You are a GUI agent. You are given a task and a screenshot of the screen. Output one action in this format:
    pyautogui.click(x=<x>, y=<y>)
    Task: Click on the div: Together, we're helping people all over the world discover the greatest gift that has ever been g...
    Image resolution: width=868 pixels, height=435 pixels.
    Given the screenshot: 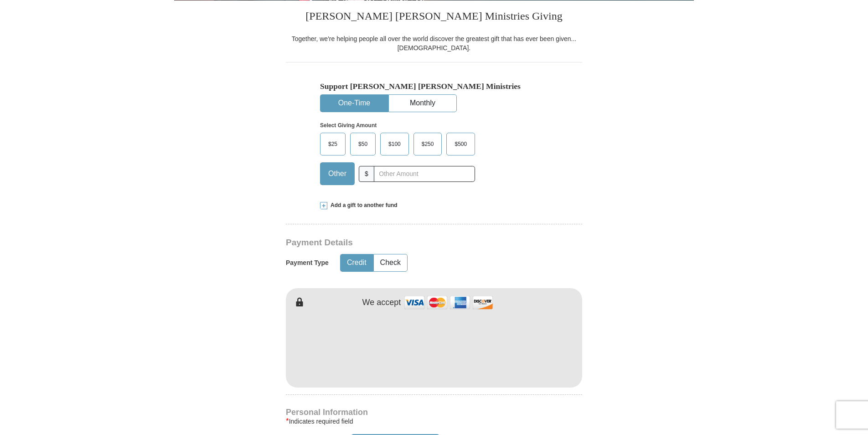 What is the action you would take?
    pyautogui.click(x=434, y=43)
    